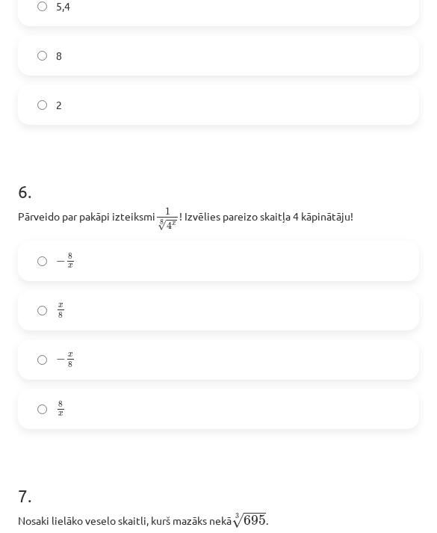 This screenshot has height=533, width=437. What do you see at coordinates (42, 55) in the screenshot?
I see `input: 8` at bounding box center [42, 55].